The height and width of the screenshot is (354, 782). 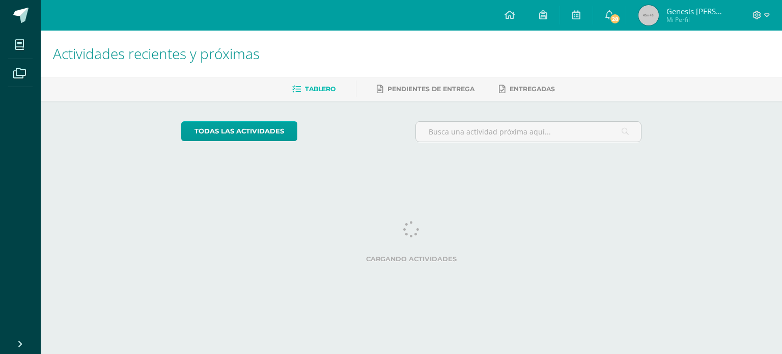 I want to click on a: Entregadas, so click(x=527, y=89).